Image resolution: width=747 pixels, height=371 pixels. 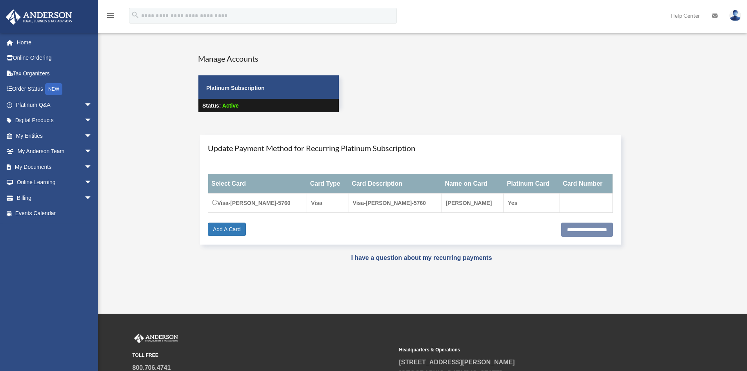 What do you see at coordinates (55, 213) in the screenshot?
I see `a: Events Calendar` at bounding box center [55, 213].